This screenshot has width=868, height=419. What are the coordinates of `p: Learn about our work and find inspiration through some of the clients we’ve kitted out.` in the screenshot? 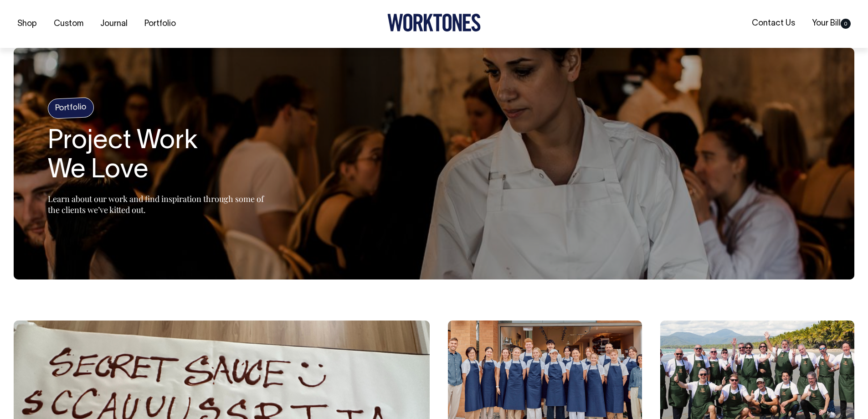 It's located at (162, 204).